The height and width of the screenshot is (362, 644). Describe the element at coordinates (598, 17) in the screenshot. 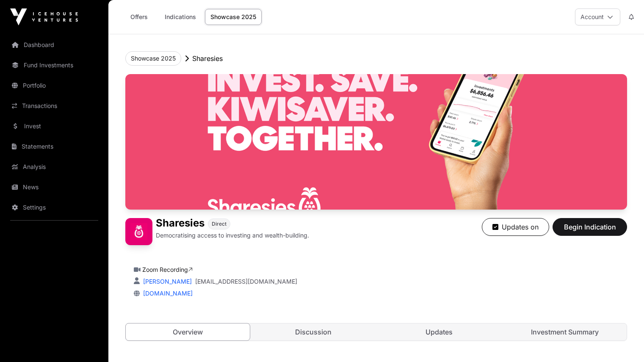

I see `button: Account` at that location.